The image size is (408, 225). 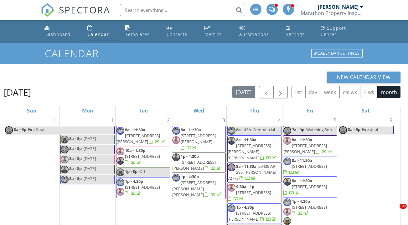 I want to click on div: Templates, so click(x=137, y=34).